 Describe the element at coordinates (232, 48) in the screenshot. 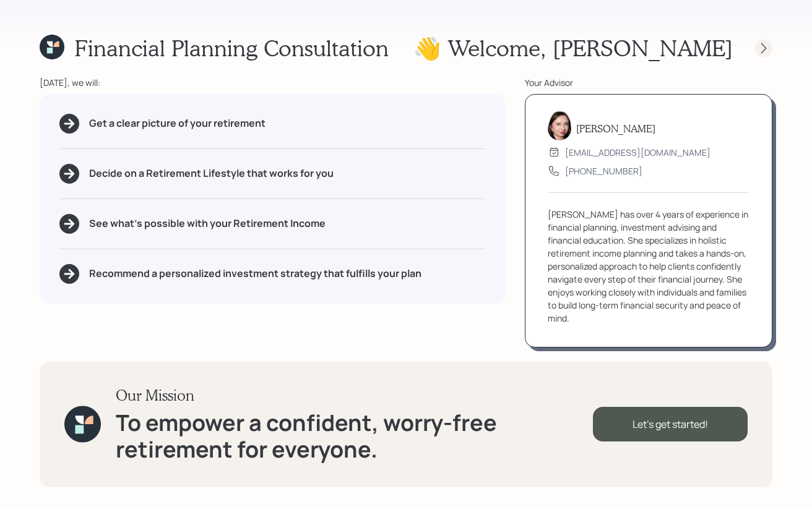

I see `h1: Financial Planning Consultation` at that location.